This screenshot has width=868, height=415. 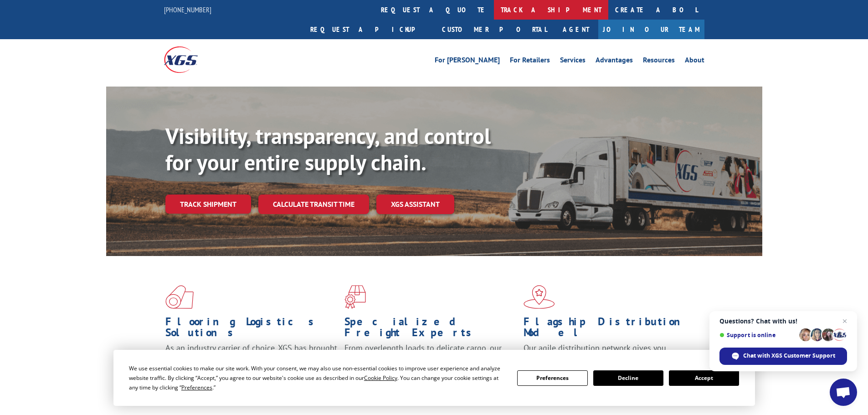 What do you see at coordinates (431, 362) in the screenshot?
I see `p: From overlength loads to delicate cargo, our experienced staff knows the best way to move your fr...` at bounding box center [431, 362].